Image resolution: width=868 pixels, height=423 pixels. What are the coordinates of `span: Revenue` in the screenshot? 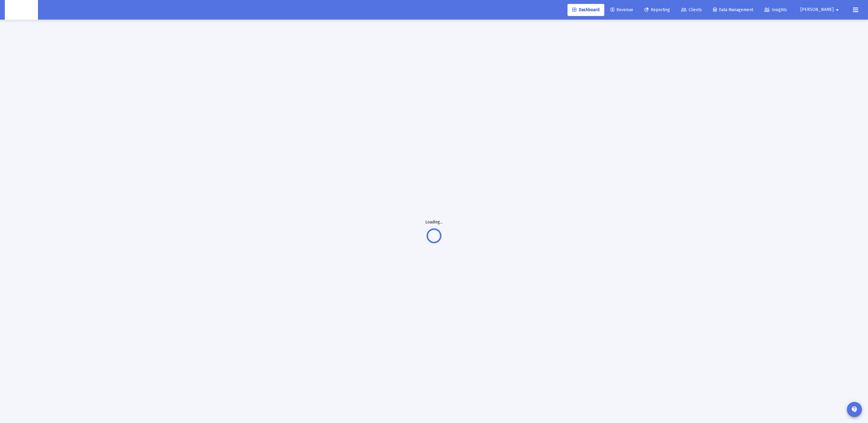 It's located at (622, 10).